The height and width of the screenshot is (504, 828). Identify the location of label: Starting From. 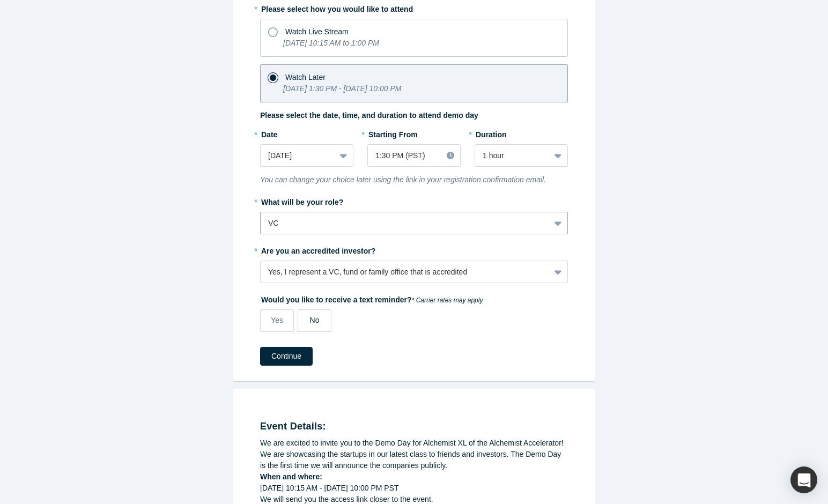
(393, 133).